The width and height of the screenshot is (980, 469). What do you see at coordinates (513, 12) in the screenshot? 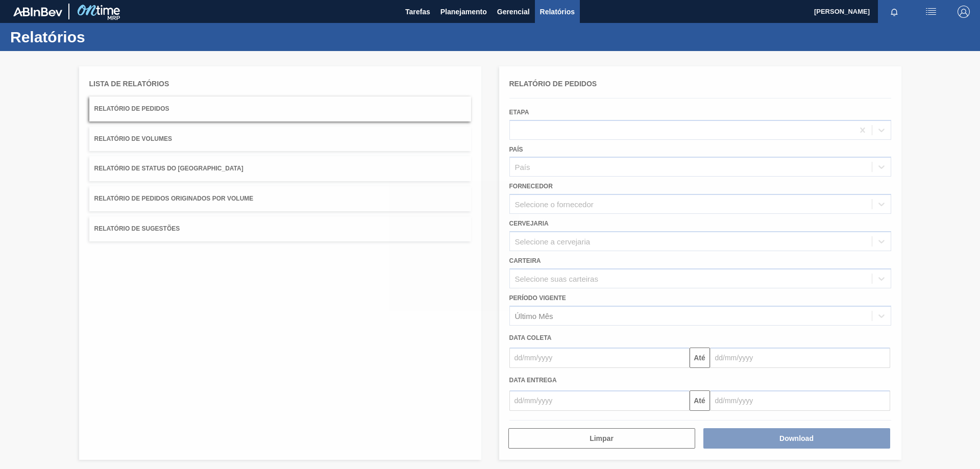
I see `span: Gerencial` at bounding box center [513, 12].